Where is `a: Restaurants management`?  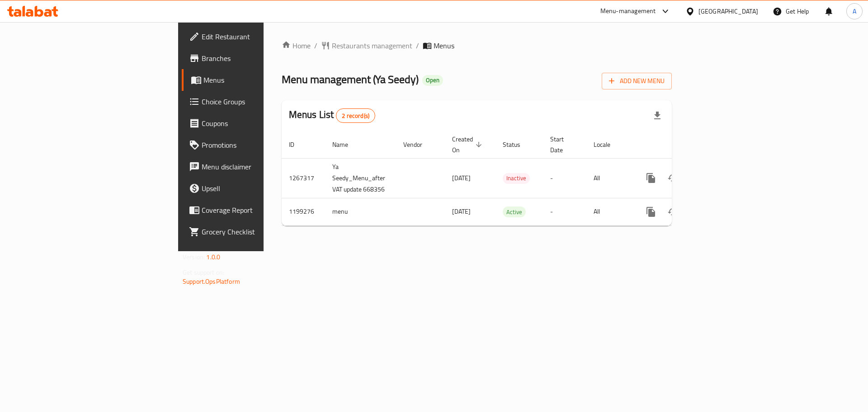 a: Restaurants management is located at coordinates (366, 46).